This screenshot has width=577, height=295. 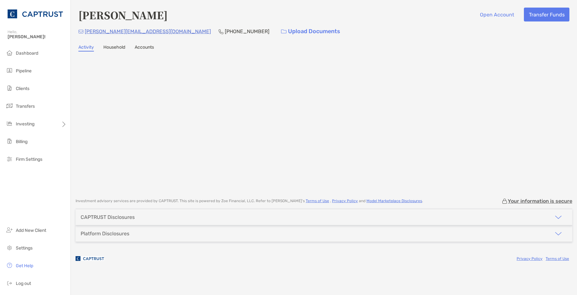 What do you see at coordinates (496, 15) in the screenshot?
I see `button: Open Account` at bounding box center [496, 15].